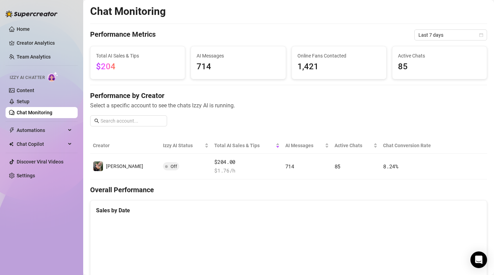 The width and height of the screenshot is (494, 275). Describe the element at coordinates (53, 77) in the screenshot. I see `img: AI Chatter` at that location.